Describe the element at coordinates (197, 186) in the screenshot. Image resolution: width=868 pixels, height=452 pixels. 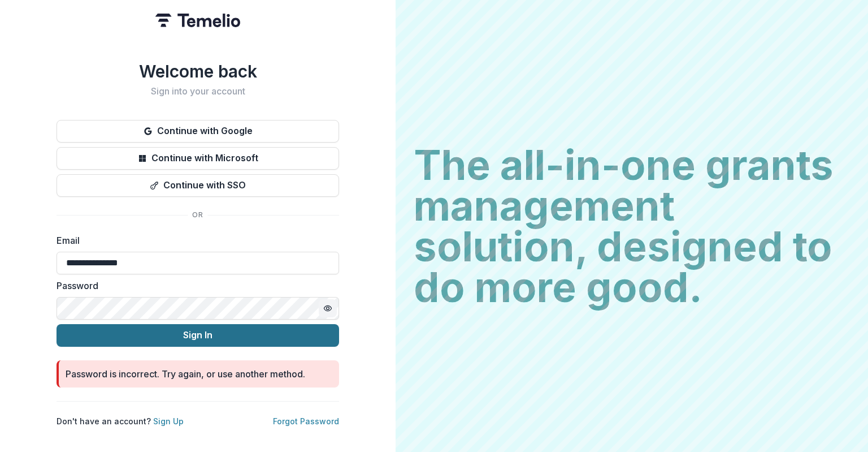
I see `button: Continue with SSO` at that location.